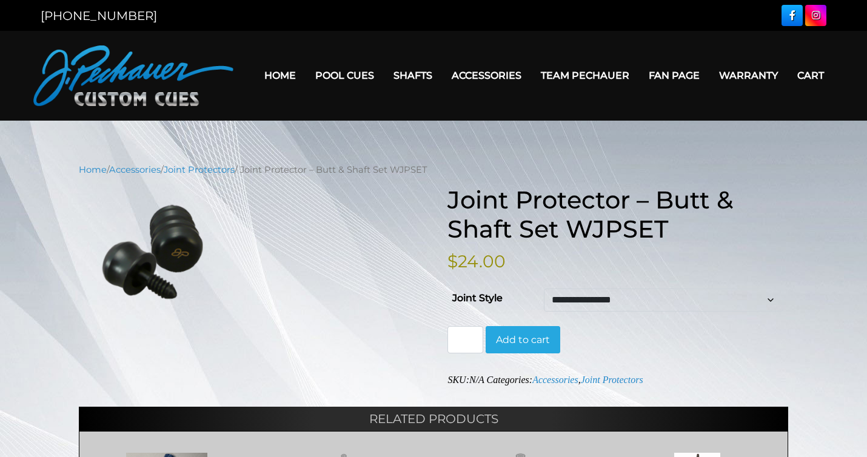 The width and height of the screenshot is (867, 457). Describe the element at coordinates (133, 76) in the screenshot. I see `img: Pechauer Custom Cues` at that location.